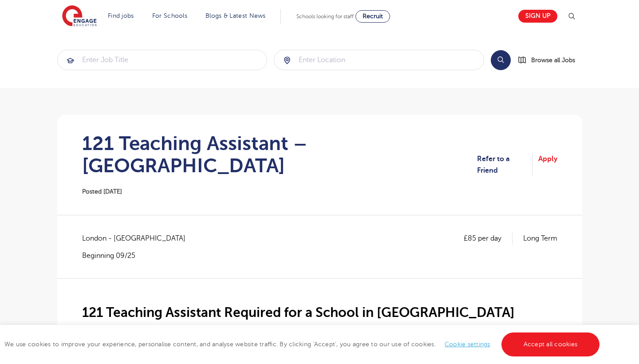 This screenshot has width=639, height=364. I want to click on span: Browse all Jobs, so click(552, 60).